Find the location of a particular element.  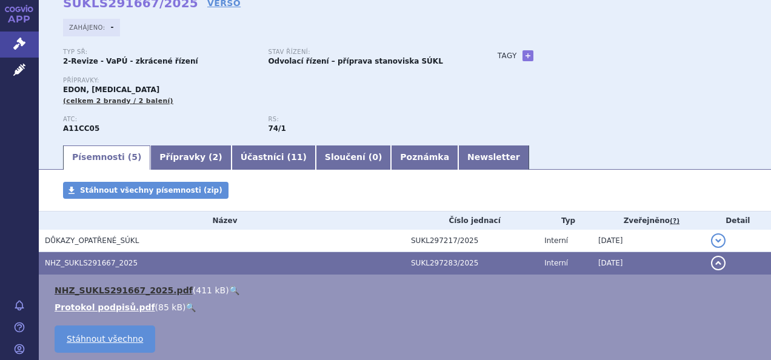

td: SUKL297283/2025 is located at coordinates (472, 263).